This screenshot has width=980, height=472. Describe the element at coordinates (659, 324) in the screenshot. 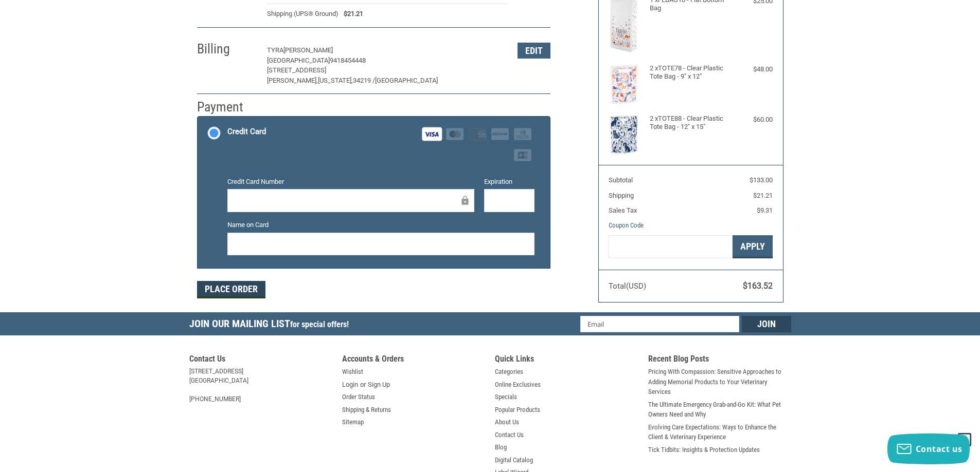

I see `input: Email` at that location.